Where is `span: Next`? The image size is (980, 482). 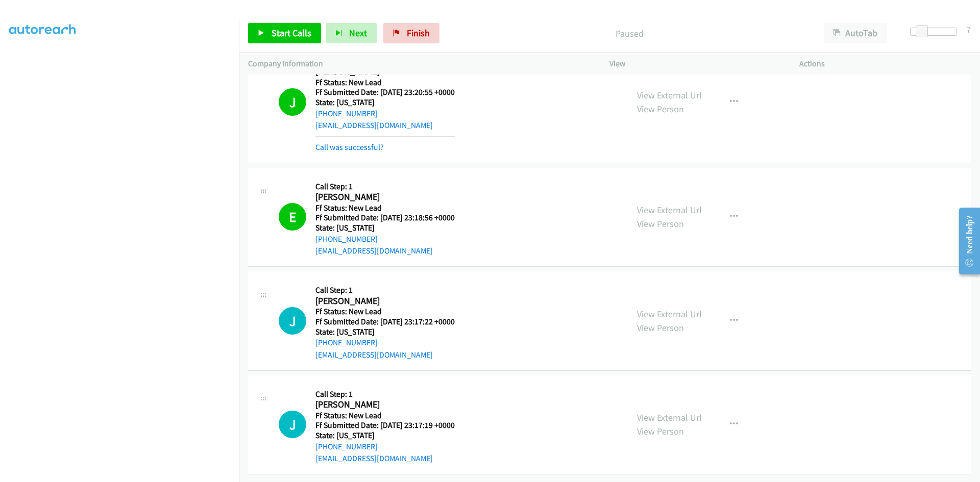 span: Next is located at coordinates (358, 33).